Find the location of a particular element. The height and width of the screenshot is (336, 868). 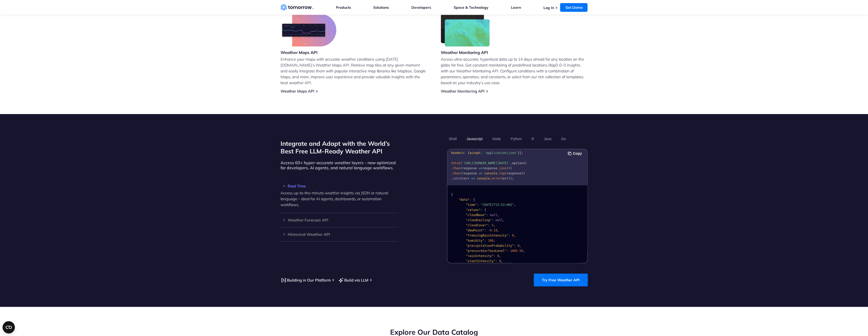

button: Python is located at coordinates (516, 139).